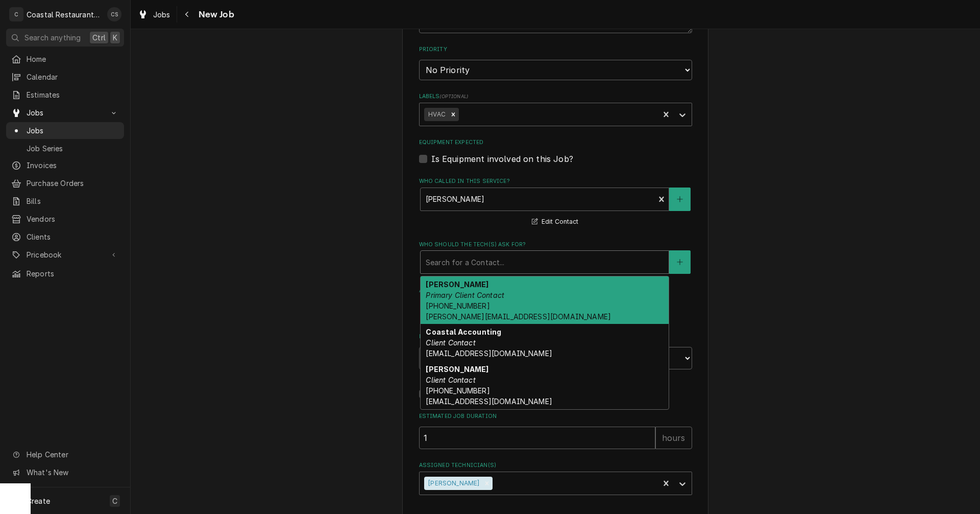  What do you see at coordinates (555, 430) in the screenshot?
I see `div: Estimated Job Duration` at bounding box center [555, 430].